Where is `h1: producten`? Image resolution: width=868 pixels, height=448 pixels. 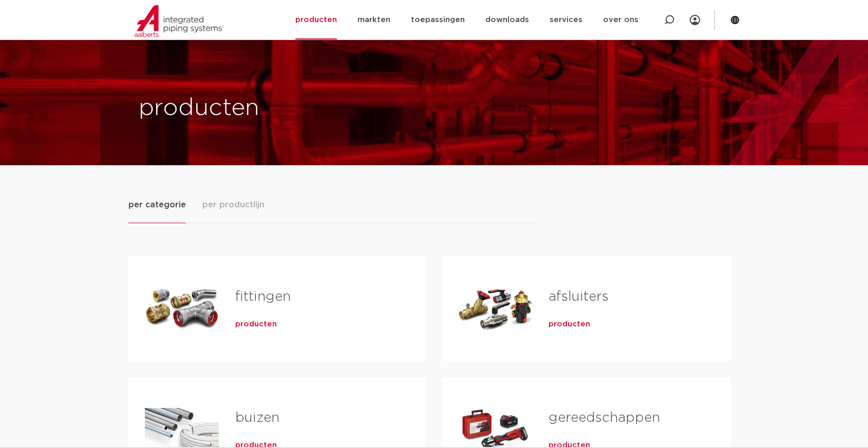
h1: producten is located at coordinates (283, 108).